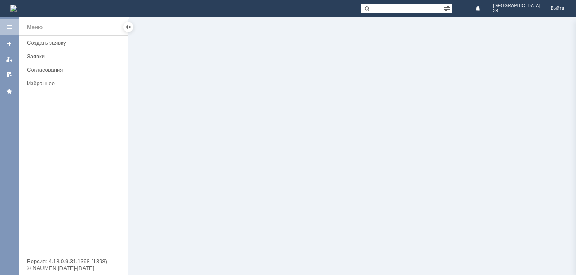  Describe the element at coordinates (448, 8) in the screenshot. I see `span: Расширенный поиск` at that location.